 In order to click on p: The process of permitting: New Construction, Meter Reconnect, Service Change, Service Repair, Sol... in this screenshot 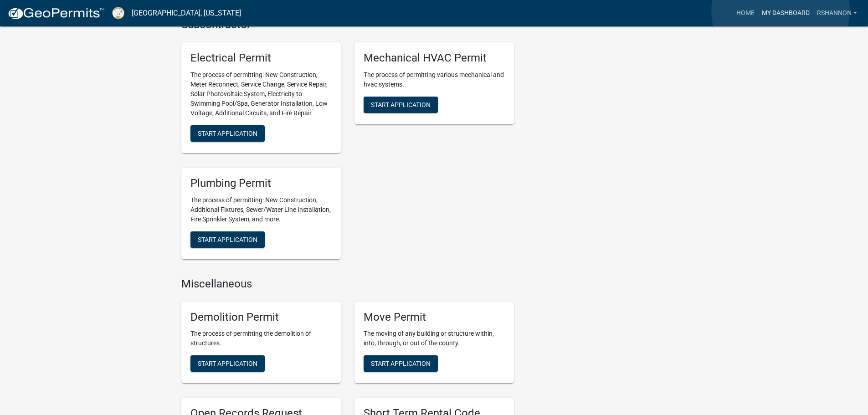, I will do `click(261, 94)`.